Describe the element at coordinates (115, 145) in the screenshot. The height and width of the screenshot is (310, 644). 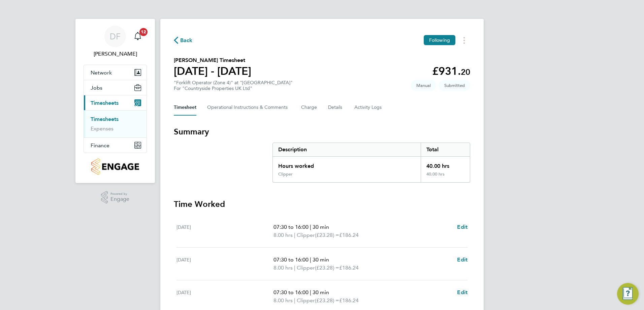
I see `button: Finance` at that location.